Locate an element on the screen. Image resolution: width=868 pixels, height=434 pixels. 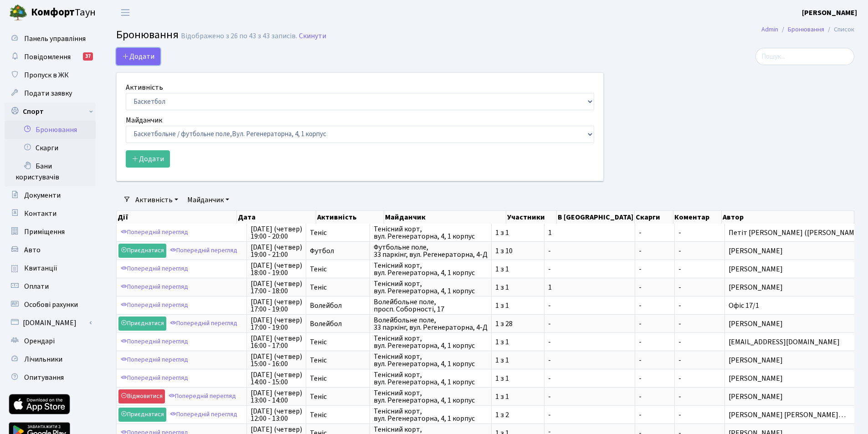
a: Контакти is located at coordinates (50, 213).